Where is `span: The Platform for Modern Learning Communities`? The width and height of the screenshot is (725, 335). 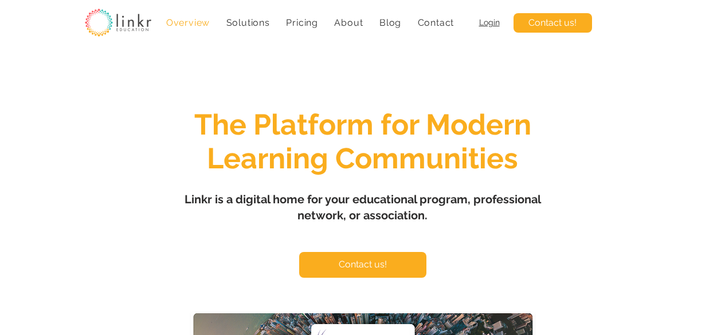
span: The Platform for Modern Learning Communities is located at coordinates (363, 141).